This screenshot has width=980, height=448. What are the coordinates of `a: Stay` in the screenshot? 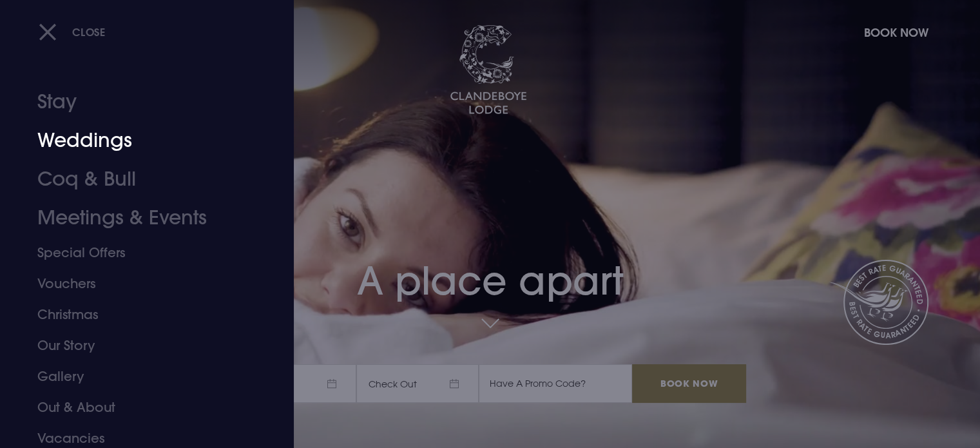 It's located at (139, 102).